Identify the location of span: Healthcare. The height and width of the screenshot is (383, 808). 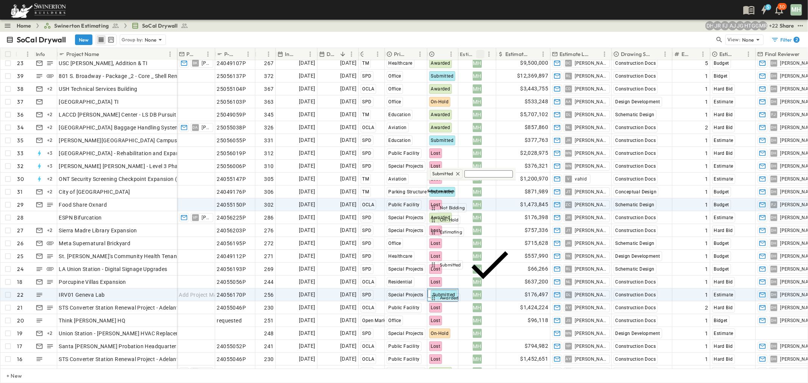
(401, 63).